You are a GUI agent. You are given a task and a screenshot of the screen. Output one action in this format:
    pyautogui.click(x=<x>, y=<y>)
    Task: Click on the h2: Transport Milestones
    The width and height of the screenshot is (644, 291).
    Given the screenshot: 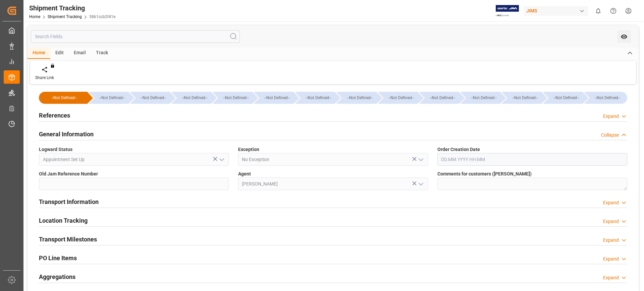 What is the action you would take?
    pyautogui.click(x=68, y=239)
    